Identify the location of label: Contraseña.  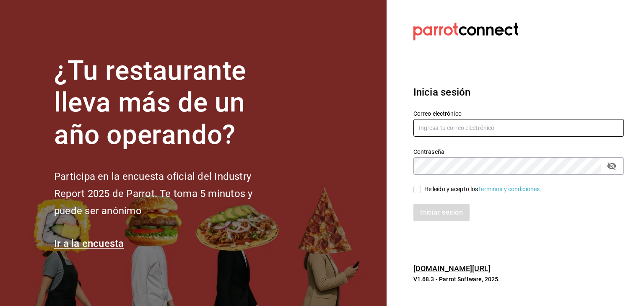
(519, 151).